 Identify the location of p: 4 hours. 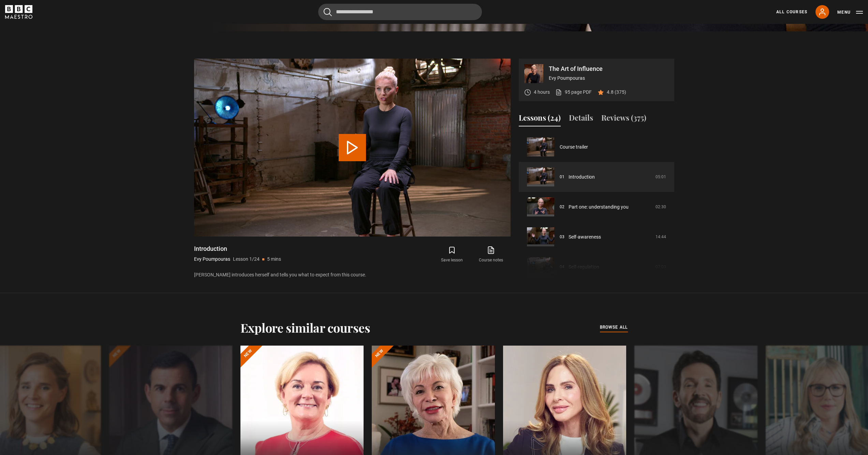
(541, 92).